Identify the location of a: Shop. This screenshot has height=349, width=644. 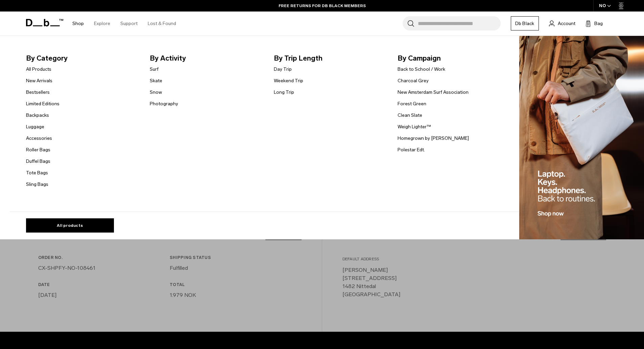
(78, 23).